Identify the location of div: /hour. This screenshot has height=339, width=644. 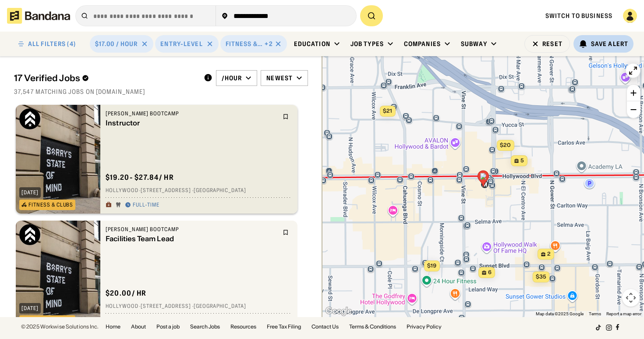
(232, 78).